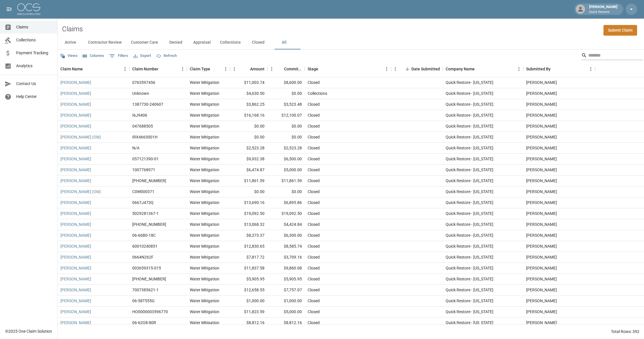  Describe the element at coordinates (34, 53) in the screenshot. I see `span: Payment Tracking` at that location.